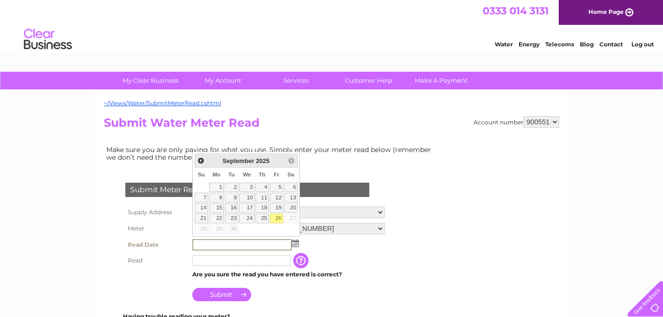 The height and width of the screenshot is (317, 663). Describe the element at coordinates (216, 197) in the screenshot. I see `a: 8` at that location.